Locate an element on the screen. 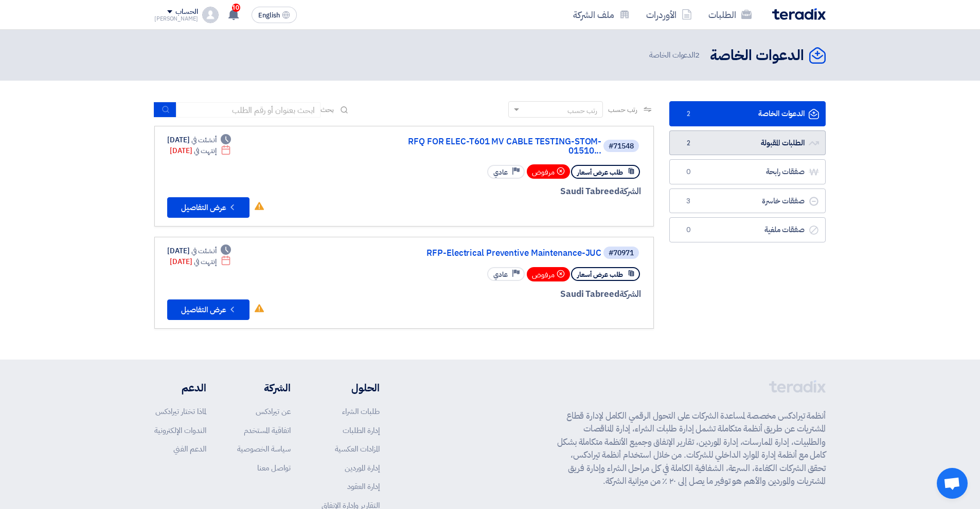 This screenshot has height=509, width=980. a: الدعم الفني is located at coordinates (190, 449).